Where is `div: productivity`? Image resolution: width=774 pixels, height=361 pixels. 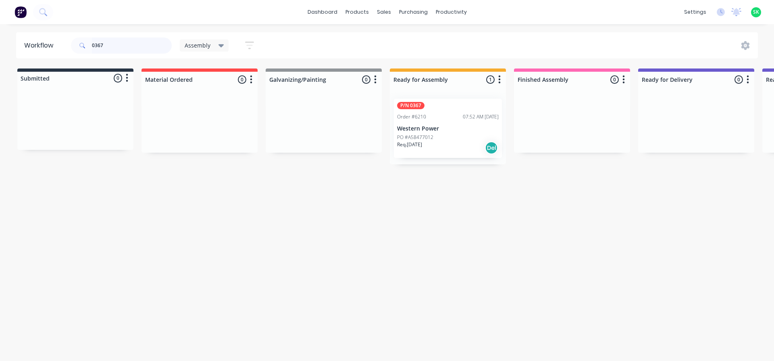
div: productivity is located at coordinates (451, 12).